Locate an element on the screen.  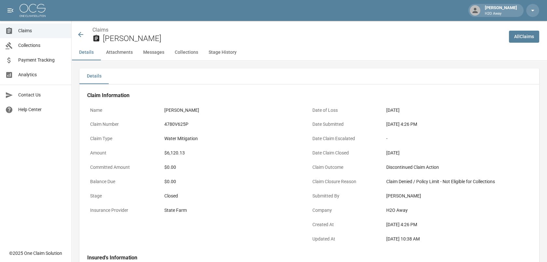
div: H2O Away is located at coordinates (457, 210).